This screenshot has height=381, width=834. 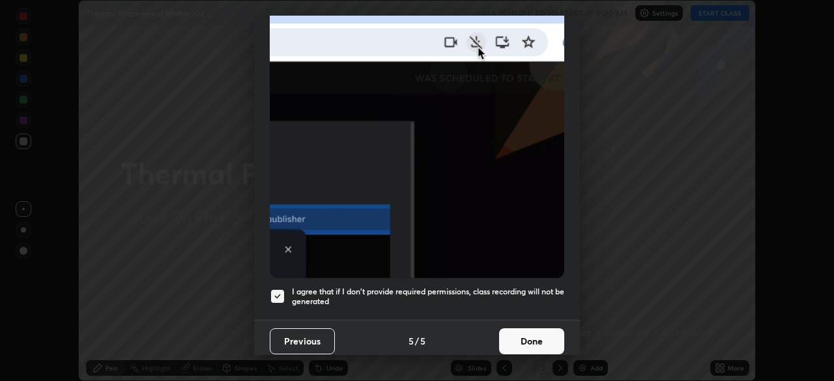 I want to click on h5: I agree that if I don't provide required permissions, class recording will not be generated, so click(x=428, y=296).